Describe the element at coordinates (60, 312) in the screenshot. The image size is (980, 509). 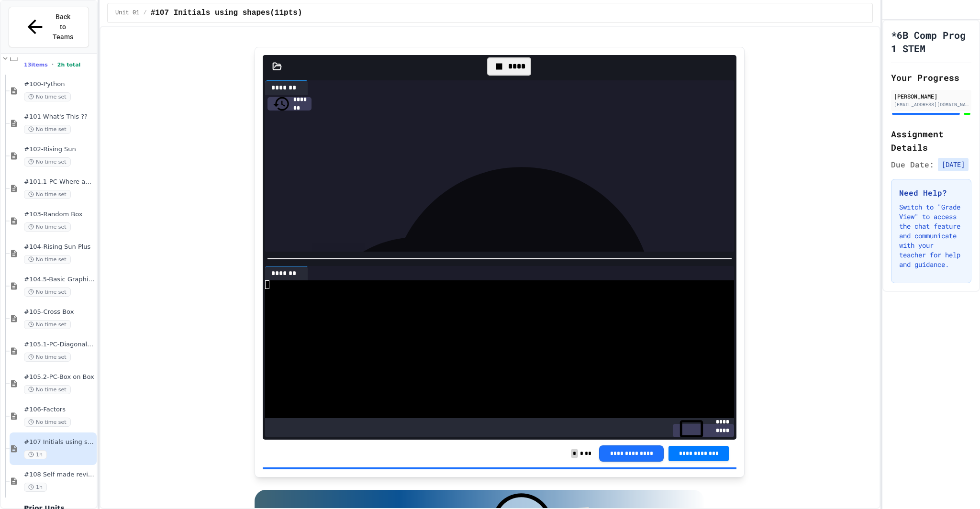
I see `span: #105-Cross Box` at that location.